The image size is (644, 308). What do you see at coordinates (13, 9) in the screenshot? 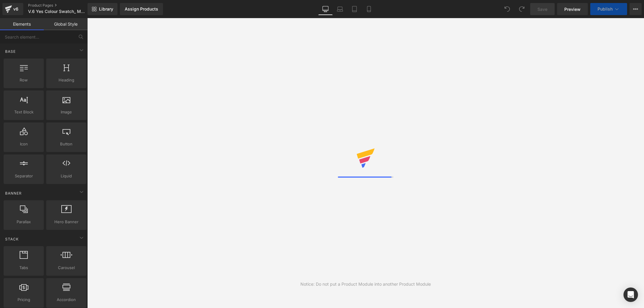
I see `a: v6` at bounding box center [13, 9].